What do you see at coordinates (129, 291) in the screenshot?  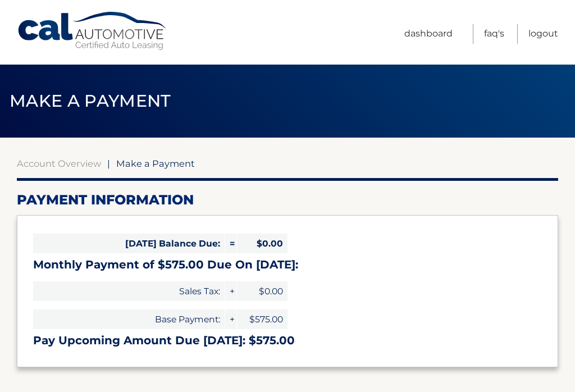 I see `span: Sales Tax:` at bounding box center [129, 291].